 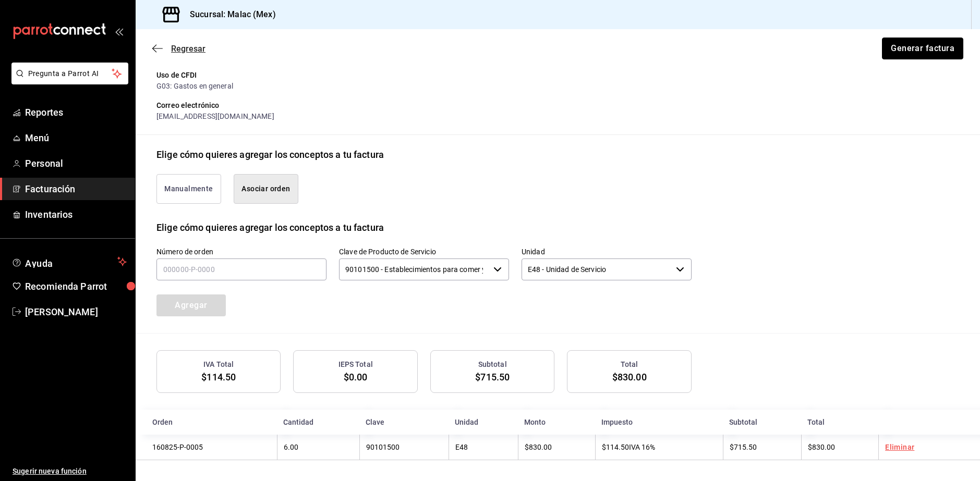 I want to click on th: Subtotal, so click(x=762, y=422).